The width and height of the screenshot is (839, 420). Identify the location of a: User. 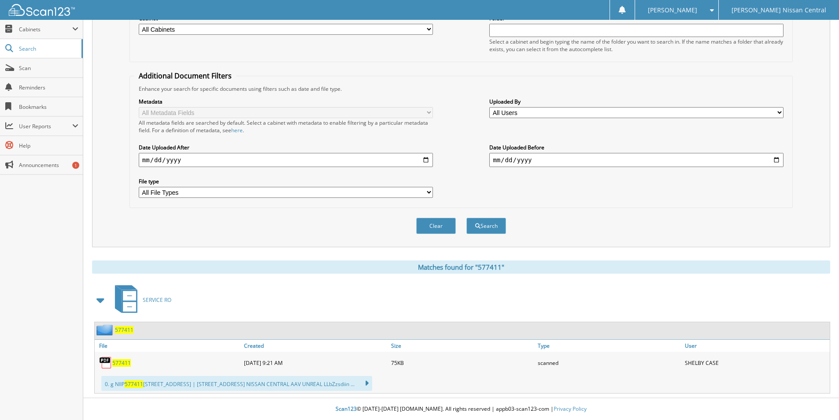
(756, 345).